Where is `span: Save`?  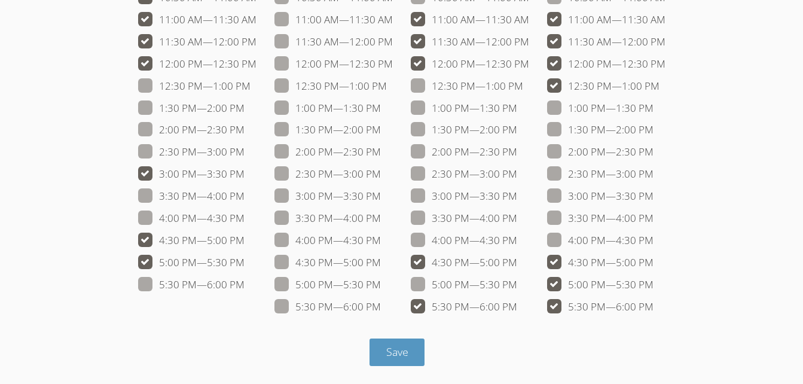
span: Save is located at coordinates (397, 352).